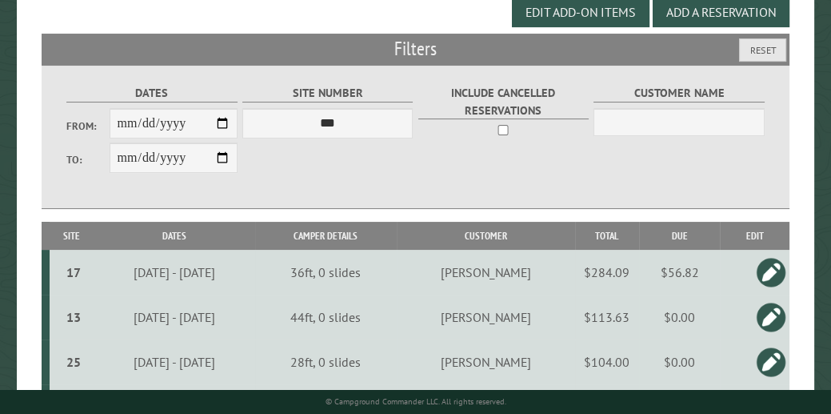 This screenshot has height=414, width=831. What do you see at coordinates (326, 317) in the screenshot?
I see `td: 44ft, 0 slides` at bounding box center [326, 317].